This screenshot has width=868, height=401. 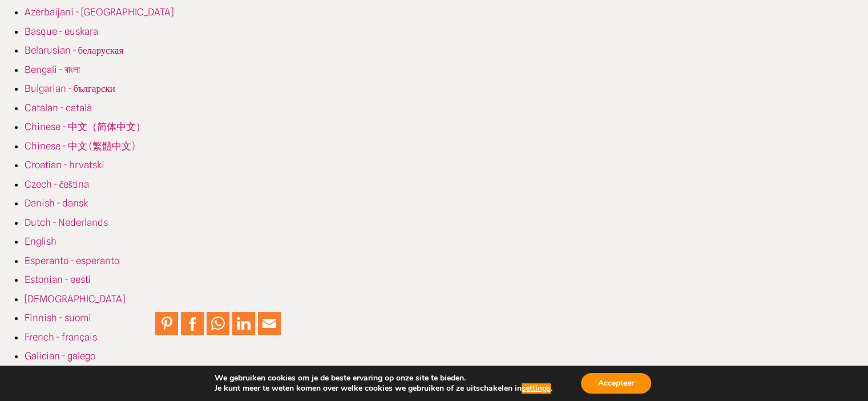 I want to click on a: Mail to Email This, so click(x=269, y=323).